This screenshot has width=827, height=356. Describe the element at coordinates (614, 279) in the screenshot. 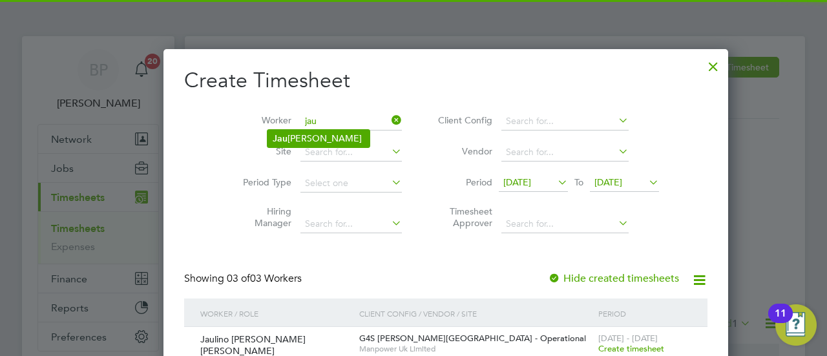

I see `label: Hide created timesheets` at that location.